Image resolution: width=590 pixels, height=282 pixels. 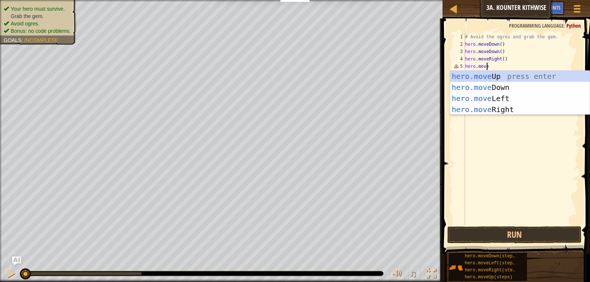 What do you see at coordinates (27, 16) in the screenshot?
I see `span: Grab the gem.` at bounding box center [27, 16].